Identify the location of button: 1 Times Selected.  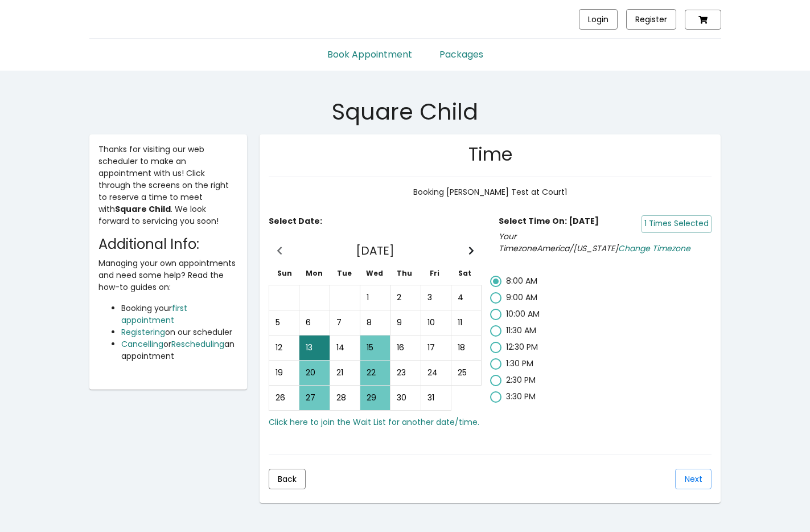
(676, 224).